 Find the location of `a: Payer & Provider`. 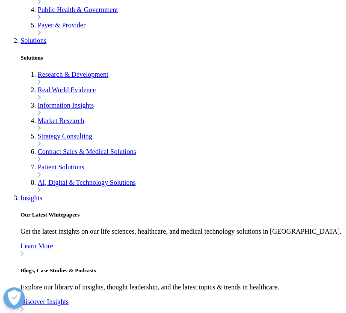

a: Payer & Provider is located at coordinates (62, 25).